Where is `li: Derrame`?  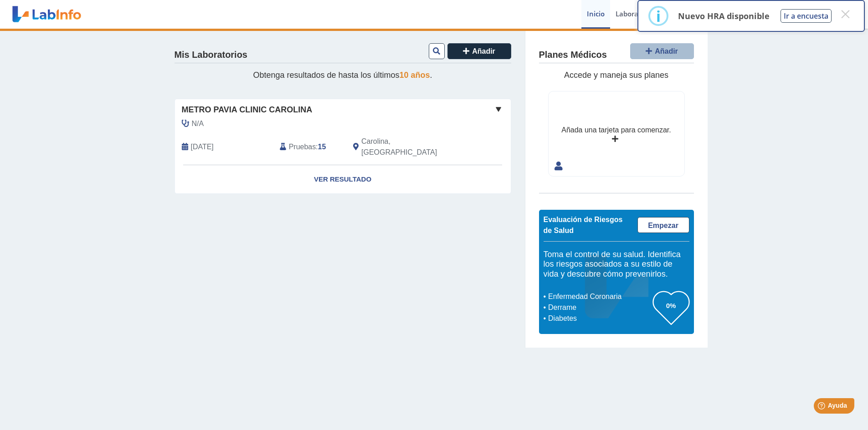
li: Derrame is located at coordinates (599, 307).